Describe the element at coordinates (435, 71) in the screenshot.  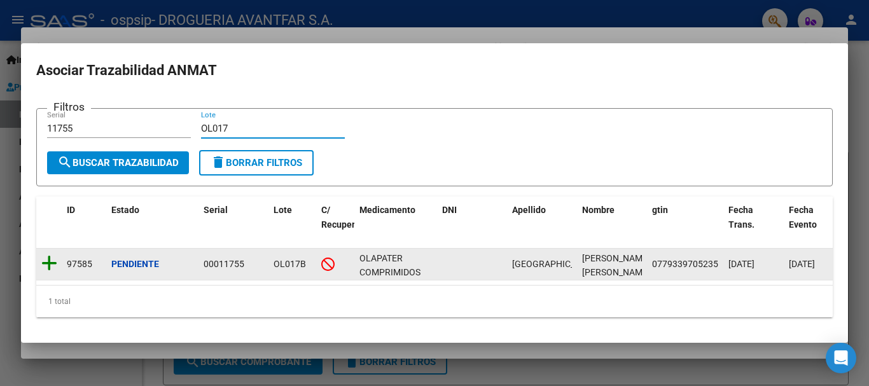
I see `h2: Asociar Trazabilidad ANMAT` at that location.